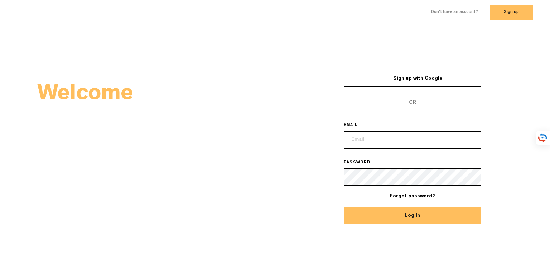 The width and height of the screenshot is (550, 262). Describe the element at coordinates (356, 125) in the screenshot. I see `label: EMAIL` at that location.